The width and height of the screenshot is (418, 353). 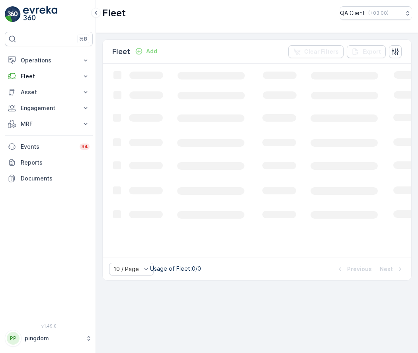 What do you see at coordinates (316, 52) in the screenshot?
I see `button: Clear Filters` at bounding box center [316, 52].